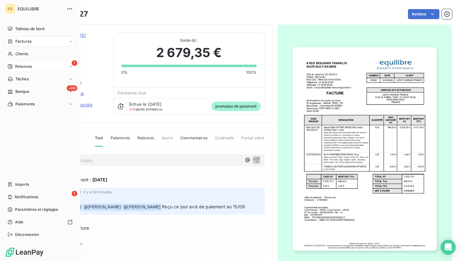 The height and width of the screenshot is (261, 462). What do you see at coordinates (132, 109) in the screenshot?
I see `span: J+0` at bounding box center [132, 109].